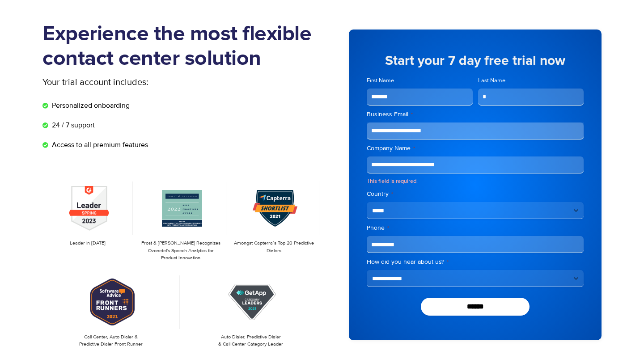  I want to click on label: How did you hear about us?, so click(475, 262).